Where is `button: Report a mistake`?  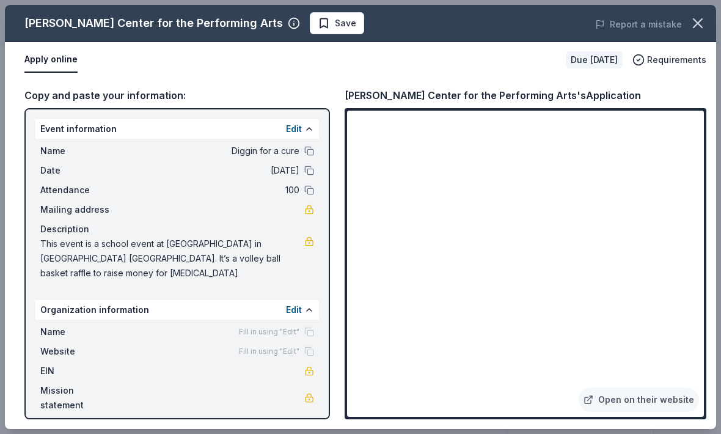
button: Report a mistake is located at coordinates (639, 24).